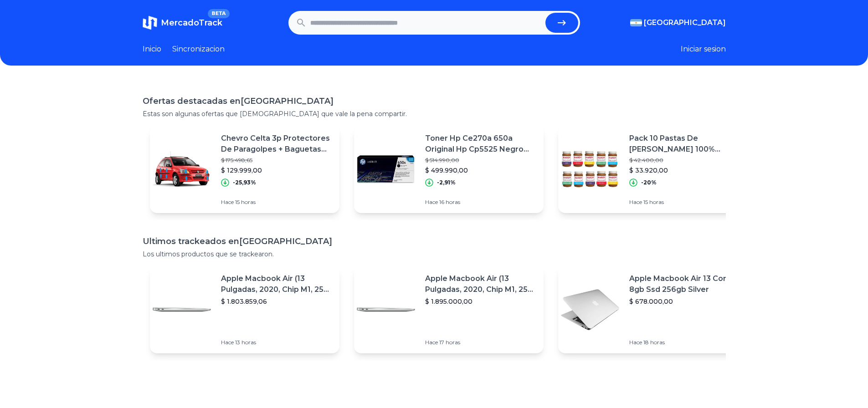 The height and width of the screenshot is (408, 868). Describe the element at coordinates (152, 49) in the screenshot. I see `a: Inicio` at that location.